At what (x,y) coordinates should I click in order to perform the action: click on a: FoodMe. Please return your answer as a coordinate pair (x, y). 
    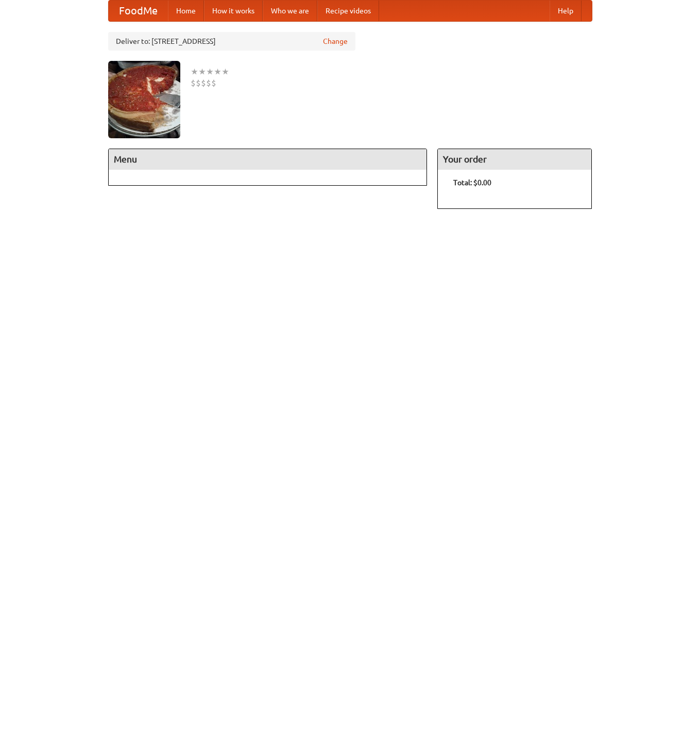
    Looking at the image, I should click on (138, 11).